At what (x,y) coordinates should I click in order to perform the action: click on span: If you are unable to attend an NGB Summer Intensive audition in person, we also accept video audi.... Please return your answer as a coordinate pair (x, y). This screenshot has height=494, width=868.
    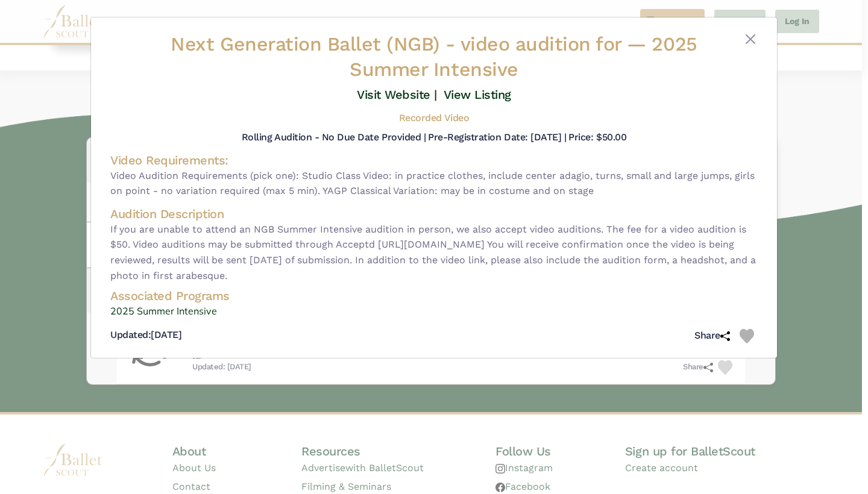
    Looking at the image, I should click on (434, 252).